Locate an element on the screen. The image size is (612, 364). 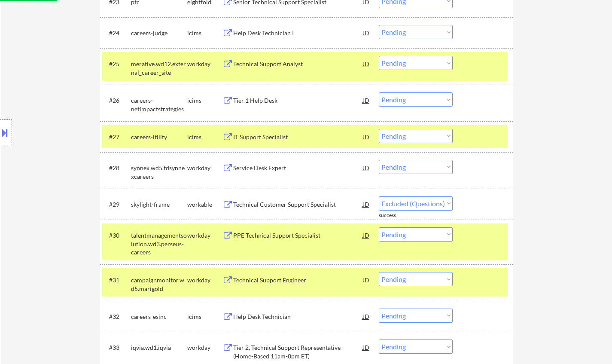
div: merative.wd12.external_career_site is located at coordinates (159, 68).